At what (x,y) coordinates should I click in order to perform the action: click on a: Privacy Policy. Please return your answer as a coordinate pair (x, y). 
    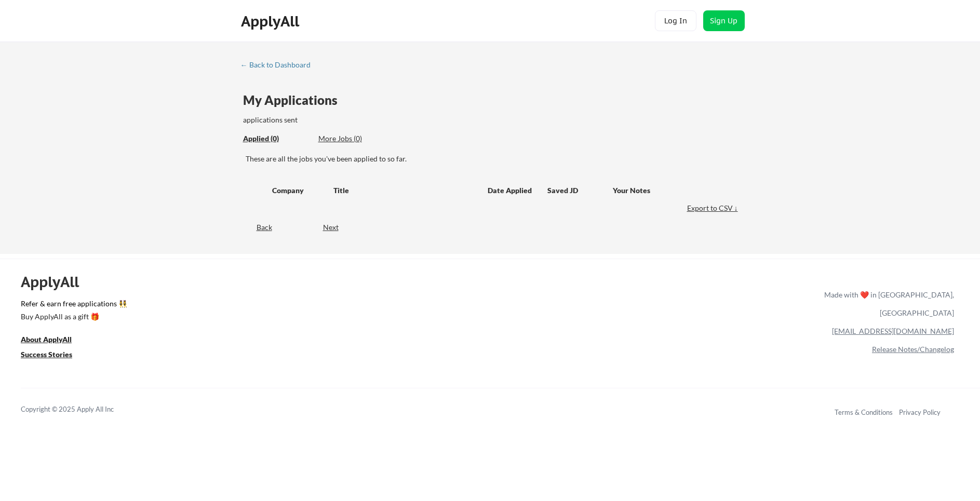
    Looking at the image, I should click on (920, 412).